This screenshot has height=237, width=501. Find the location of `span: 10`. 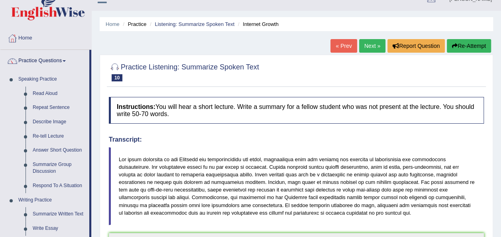

span: 10 is located at coordinates (117, 78).